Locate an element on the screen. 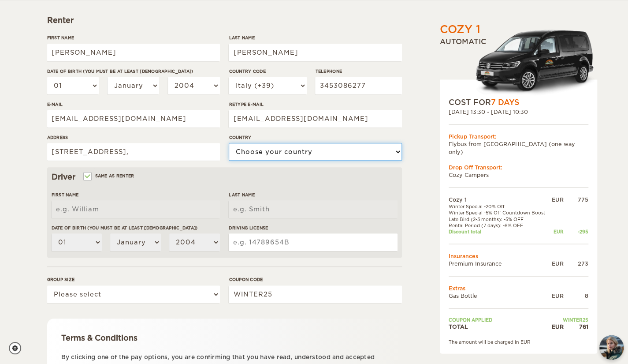  label: Same as renter is located at coordinates (109, 175).